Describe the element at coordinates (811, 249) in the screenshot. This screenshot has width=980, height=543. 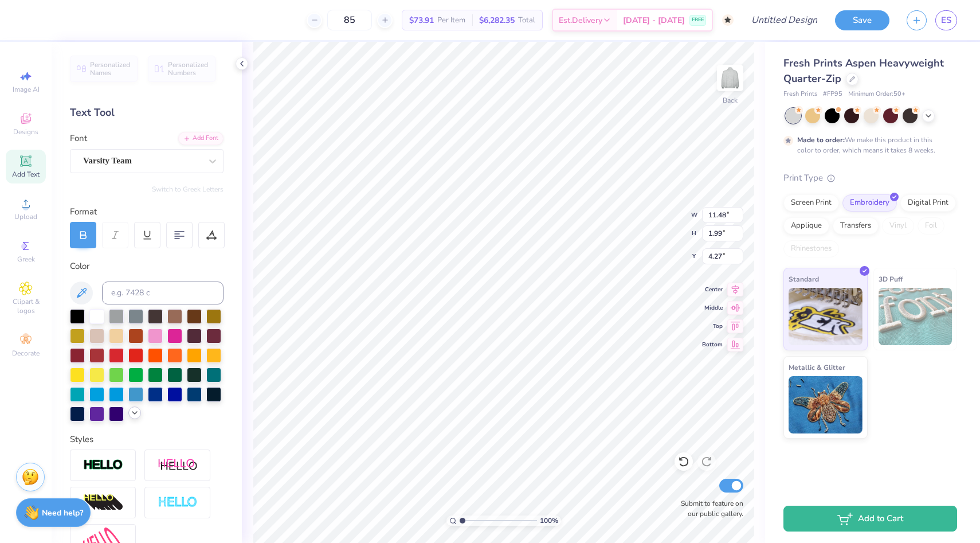
I see `div: Rhinestones` at that location.